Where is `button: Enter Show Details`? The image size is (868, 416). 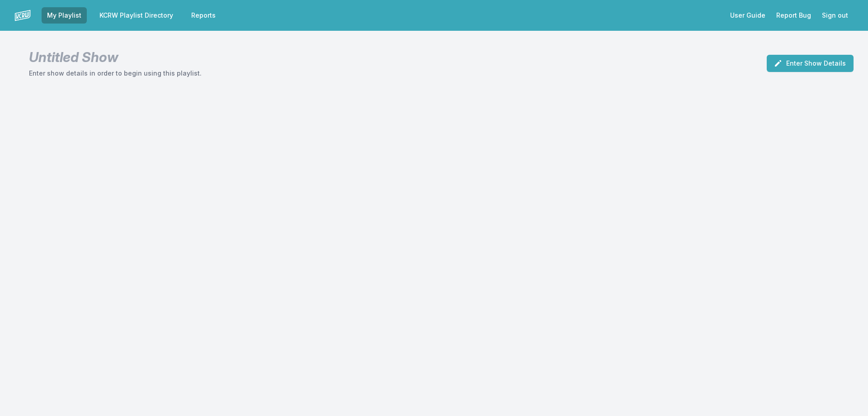 button: Enter Show Details is located at coordinates (810, 63).